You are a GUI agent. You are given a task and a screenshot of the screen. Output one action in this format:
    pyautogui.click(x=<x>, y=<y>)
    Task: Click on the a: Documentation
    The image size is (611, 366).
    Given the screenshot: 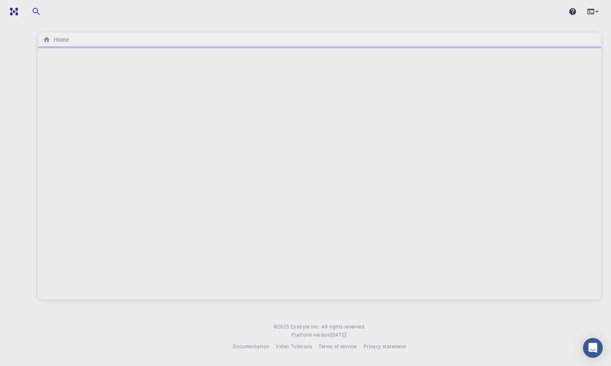 What is the action you would take?
    pyautogui.click(x=251, y=347)
    